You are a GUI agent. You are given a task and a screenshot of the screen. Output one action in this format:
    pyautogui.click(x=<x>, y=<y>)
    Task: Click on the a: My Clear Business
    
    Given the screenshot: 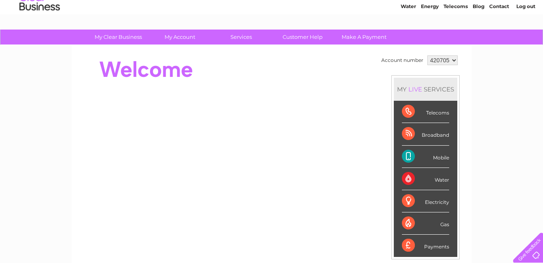 What is the action you would take?
    pyautogui.click(x=118, y=37)
    